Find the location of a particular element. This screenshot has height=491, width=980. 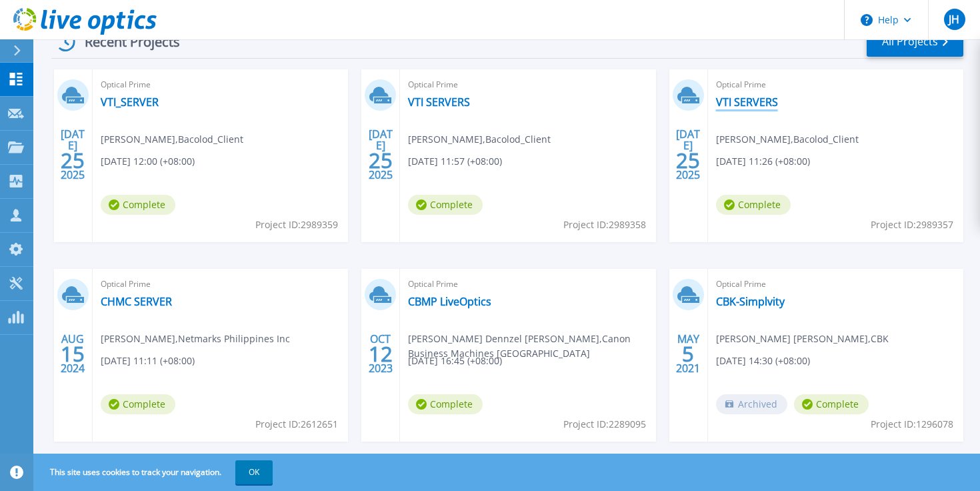

a: VTI_SERVER is located at coordinates (129, 102).